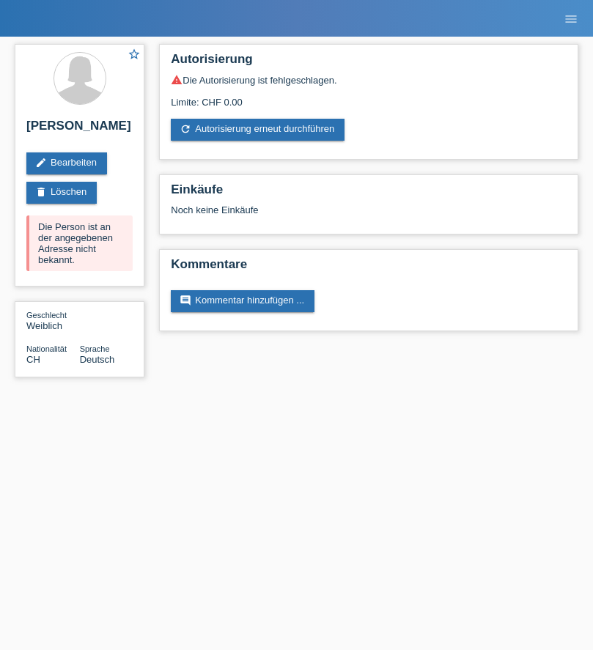  I want to click on i: delete, so click(41, 192).